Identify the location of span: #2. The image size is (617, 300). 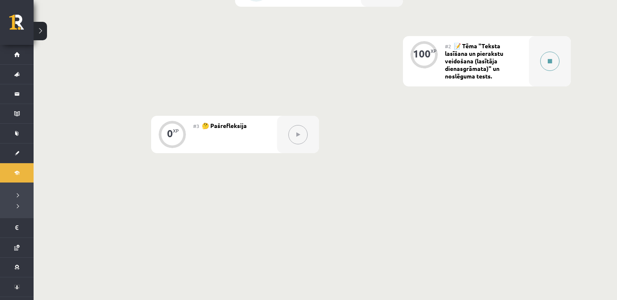
(448, 46).